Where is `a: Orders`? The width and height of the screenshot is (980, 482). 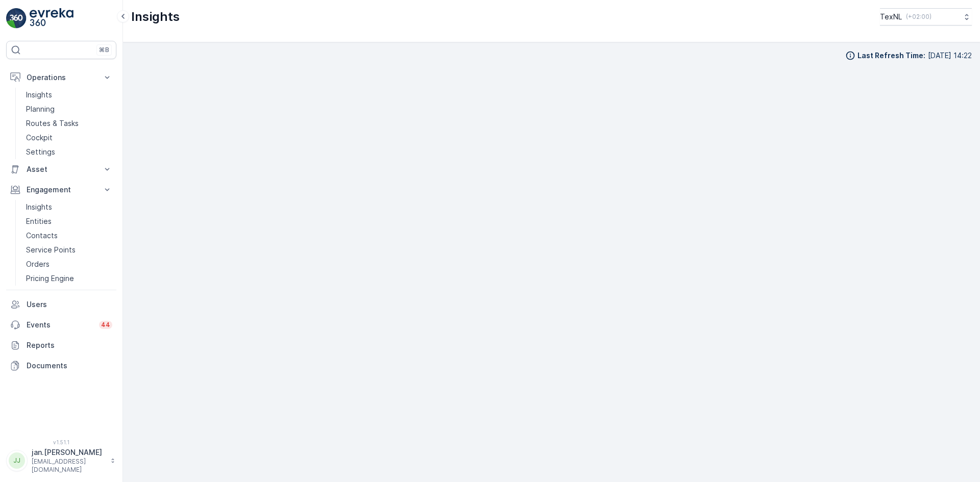
a: Orders is located at coordinates (69, 265).